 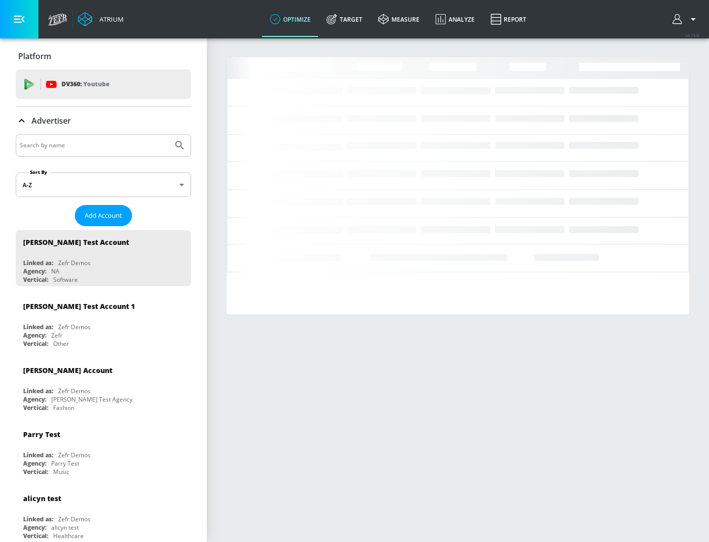 I want to click on div: Music, so click(x=61, y=471).